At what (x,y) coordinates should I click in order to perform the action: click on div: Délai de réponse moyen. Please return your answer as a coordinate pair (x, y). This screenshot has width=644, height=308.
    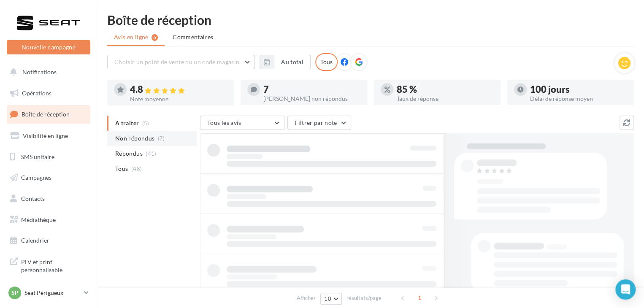
    Looking at the image, I should click on (578, 99).